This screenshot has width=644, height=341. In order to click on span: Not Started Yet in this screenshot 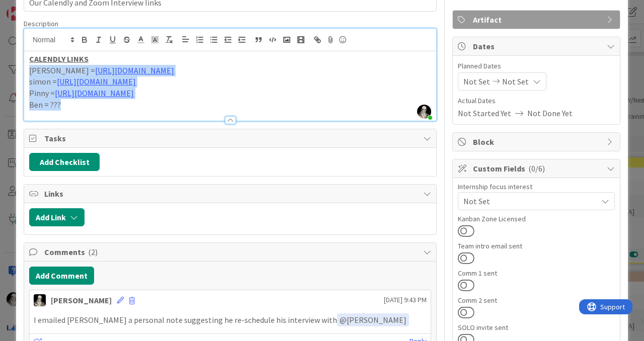, I will do `click(485, 113)`.